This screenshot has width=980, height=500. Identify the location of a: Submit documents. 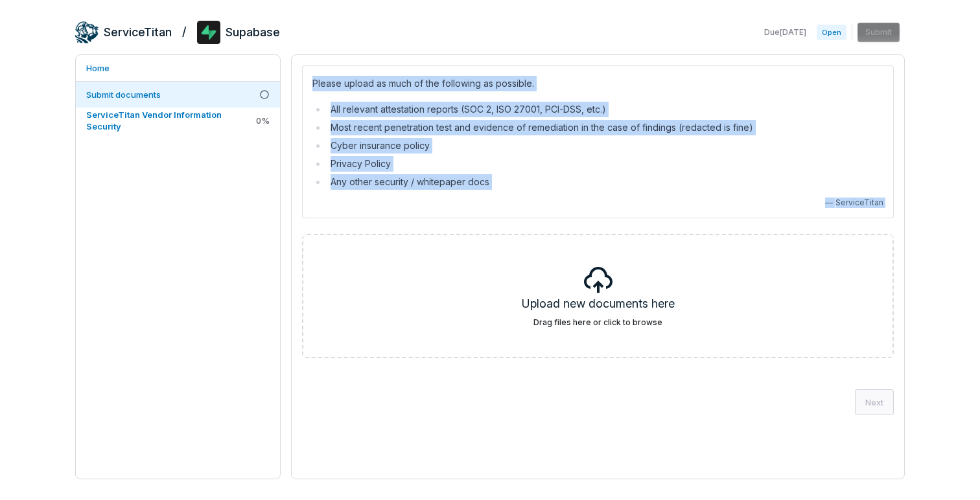
(178, 95).